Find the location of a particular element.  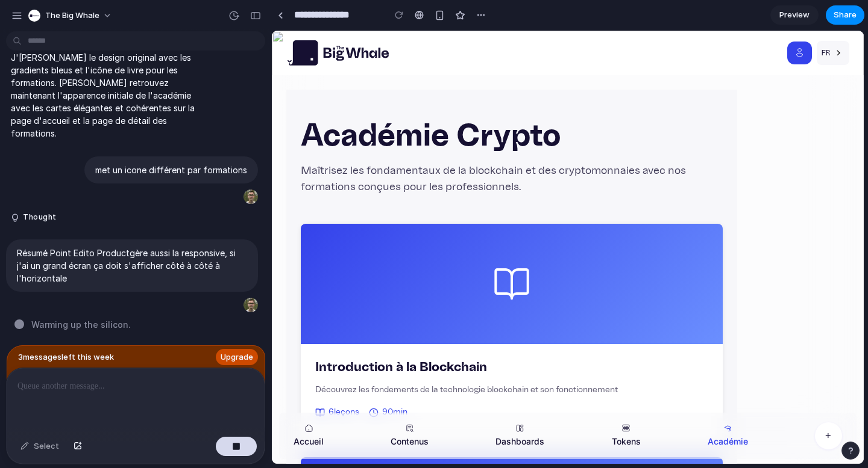

span: Share is located at coordinates (845, 15).